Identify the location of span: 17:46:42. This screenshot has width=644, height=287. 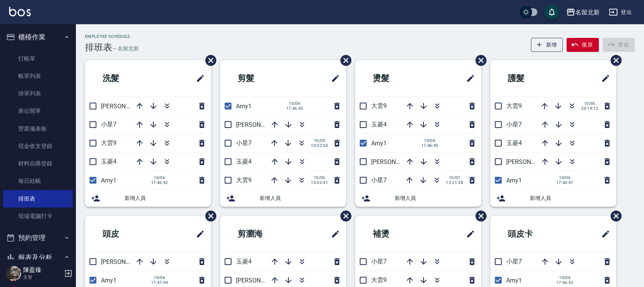
(159, 183).